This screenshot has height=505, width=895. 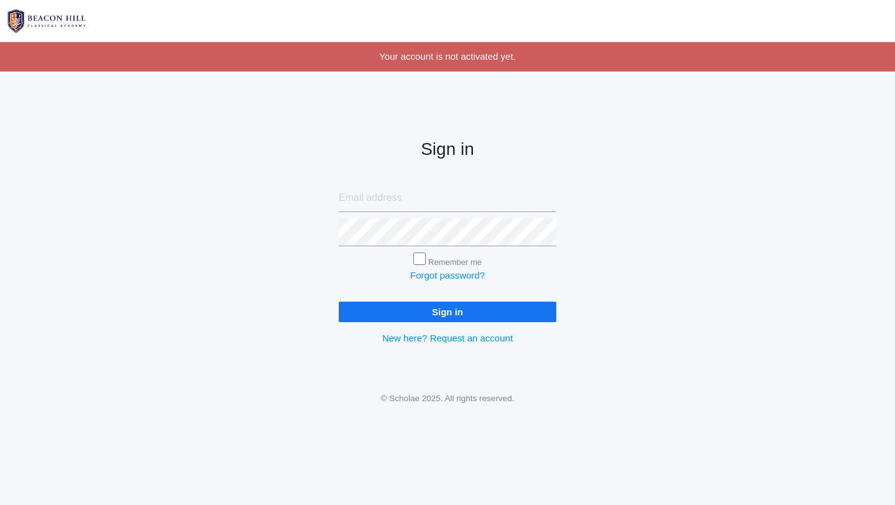 What do you see at coordinates (447, 149) in the screenshot?
I see `h2: Sign in` at bounding box center [447, 149].